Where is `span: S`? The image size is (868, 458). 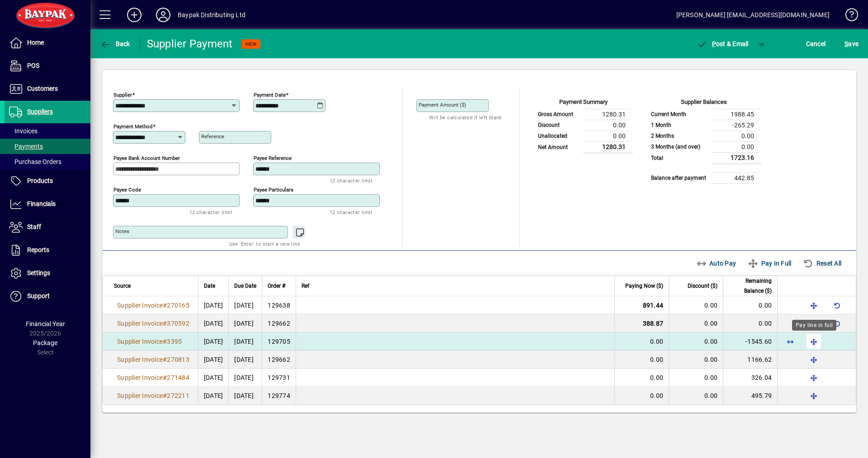 span: S is located at coordinates (846, 44).